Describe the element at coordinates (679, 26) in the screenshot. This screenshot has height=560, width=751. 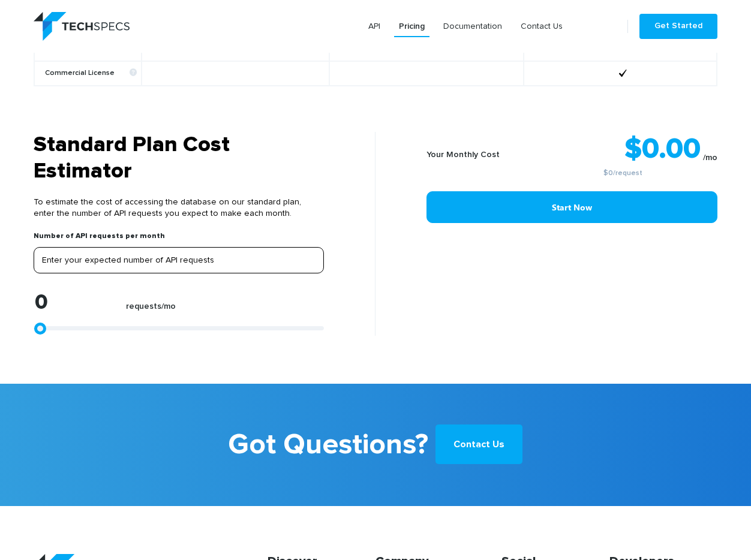
I see `a: Get Started` at that location.